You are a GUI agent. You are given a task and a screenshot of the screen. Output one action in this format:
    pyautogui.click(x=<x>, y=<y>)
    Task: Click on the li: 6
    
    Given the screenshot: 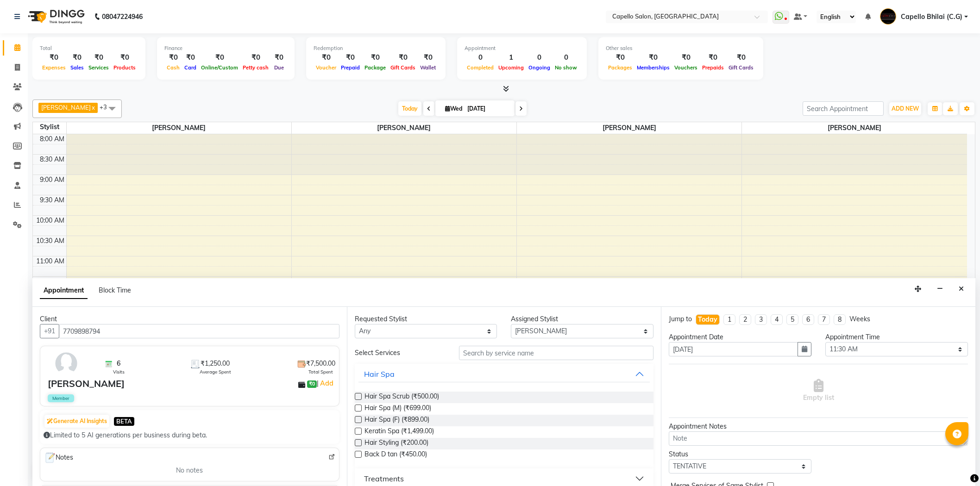 What is the action you would take?
    pyautogui.click(x=808, y=319)
    